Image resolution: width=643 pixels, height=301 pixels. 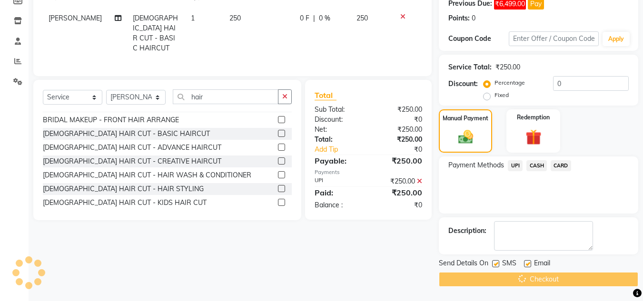 I want to click on div: UPI, so click(x=338, y=181).